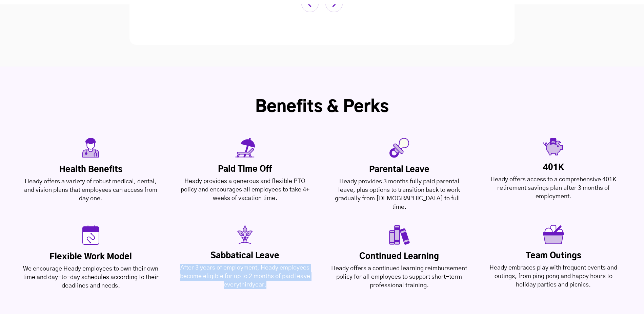 This screenshot has width=644, height=314. I want to click on img: Property 1=401K_v2, so click(553, 147).